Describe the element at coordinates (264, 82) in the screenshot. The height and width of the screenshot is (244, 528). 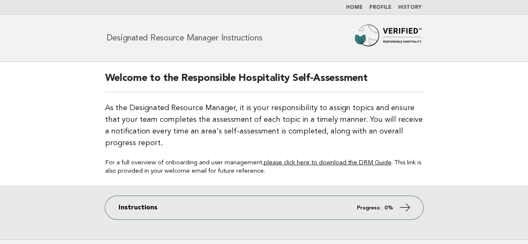
I see `h2: Welcome to the Responsible Hospitality Self-Assessment` at that location.